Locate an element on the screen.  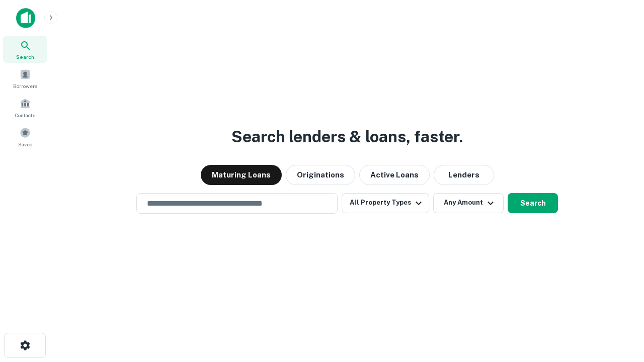
span: Borrowers is located at coordinates (25, 86).